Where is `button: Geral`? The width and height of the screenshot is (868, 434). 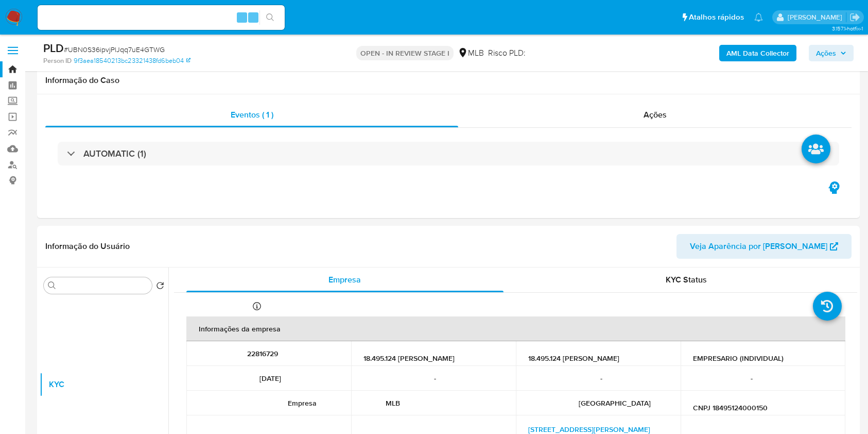
button: Geral is located at coordinates (104, 335).